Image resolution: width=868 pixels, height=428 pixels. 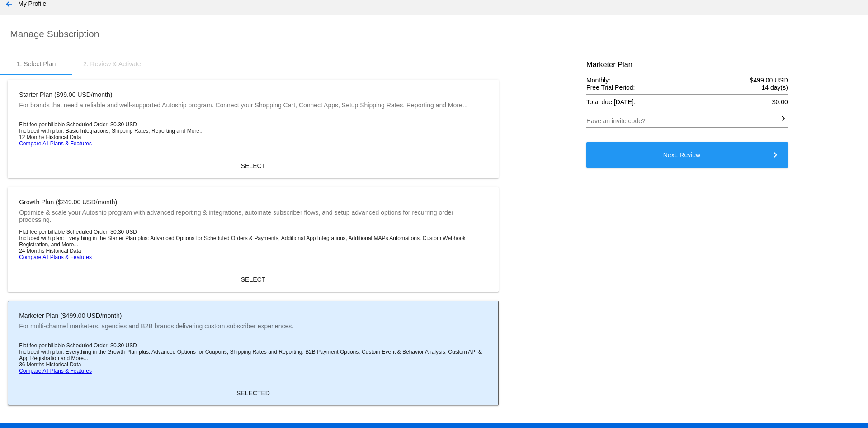 What do you see at coordinates (253, 251) in the screenshot?
I see `li: 24 Months Historical Data` at bounding box center [253, 251].